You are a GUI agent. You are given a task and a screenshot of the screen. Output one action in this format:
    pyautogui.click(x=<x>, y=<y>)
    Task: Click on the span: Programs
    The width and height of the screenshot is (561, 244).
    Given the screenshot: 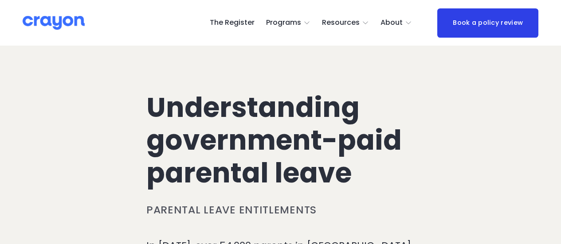 What is the action you would take?
    pyautogui.click(x=283, y=23)
    